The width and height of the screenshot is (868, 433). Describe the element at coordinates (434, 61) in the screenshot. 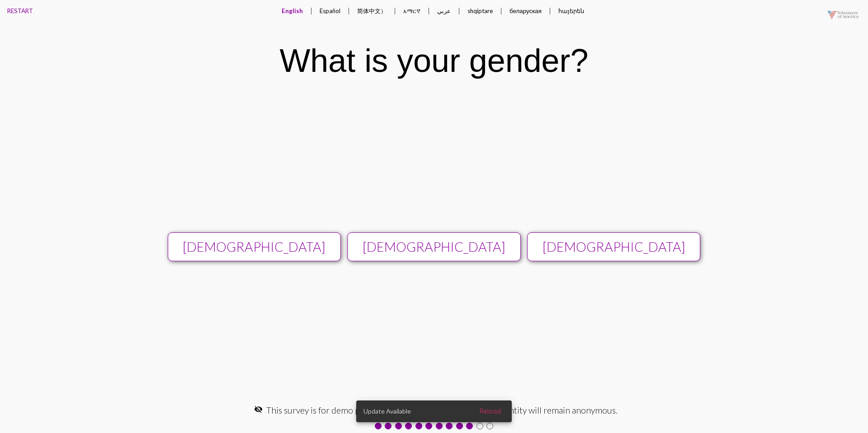

I see `div: What is your gender?` at that location.